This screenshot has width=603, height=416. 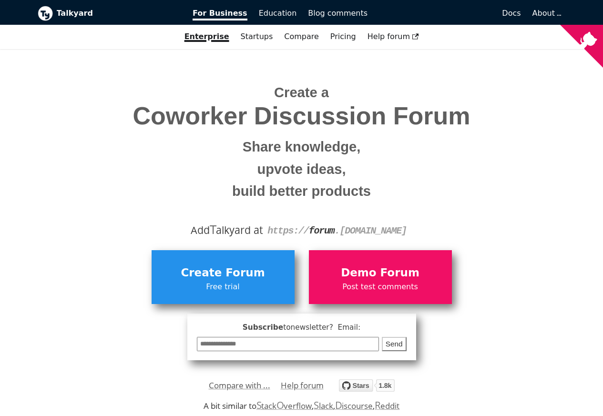 What do you see at coordinates (109, 13) in the screenshot?
I see `a: Talkyard logoTalkyard` at bounding box center [109, 13].